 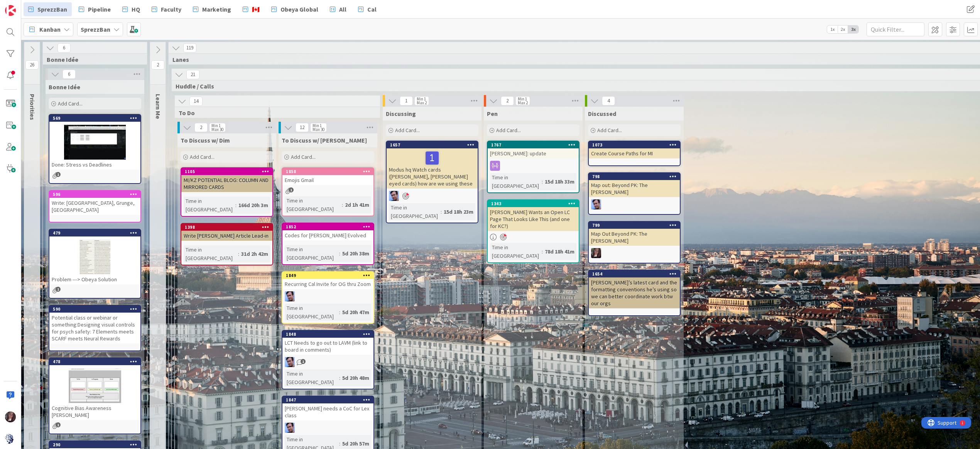 I want to click on div: Min 1, so click(x=317, y=126).